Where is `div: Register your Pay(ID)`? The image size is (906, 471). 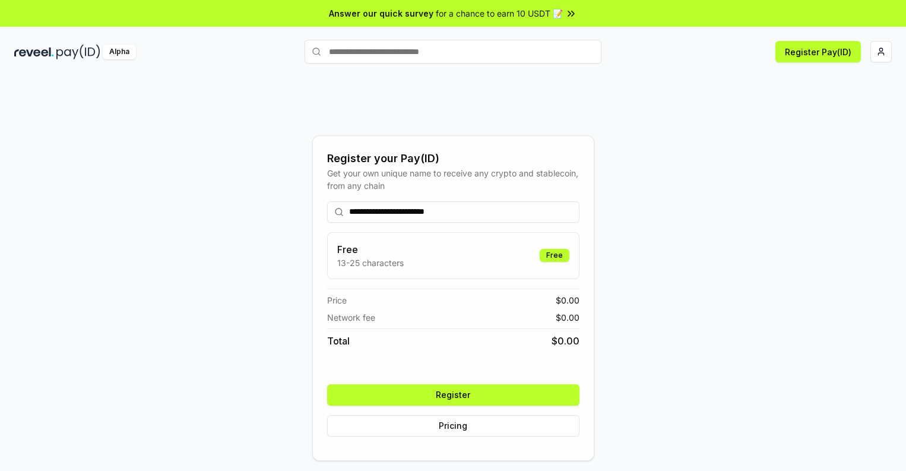 div: Register your Pay(ID) is located at coordinates (453, 158).